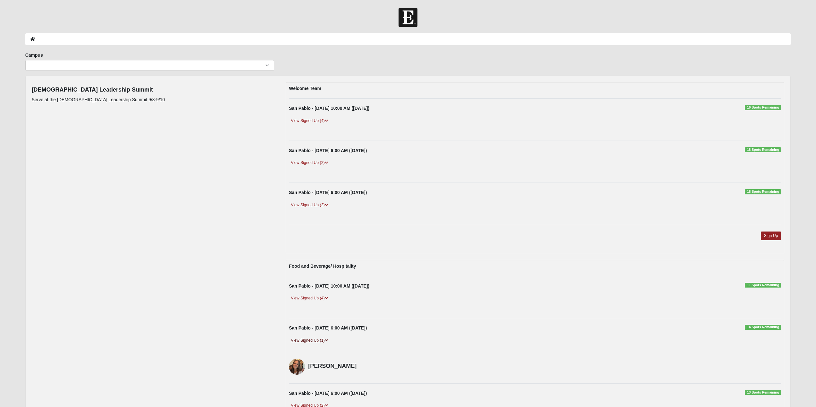  Describe the element at coordinates (322, 266) in the screenshot. I see `strong: Food and Beverage/ Hospitality` at that location.